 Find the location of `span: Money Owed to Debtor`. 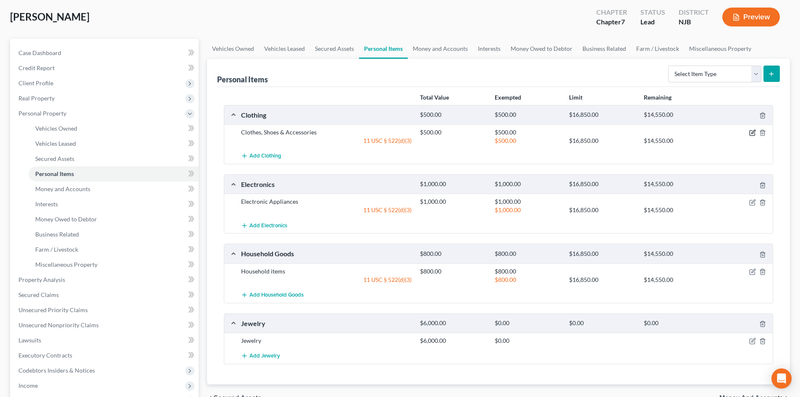

span: Money Owed to Debtor is located at coordinates (66, 219).